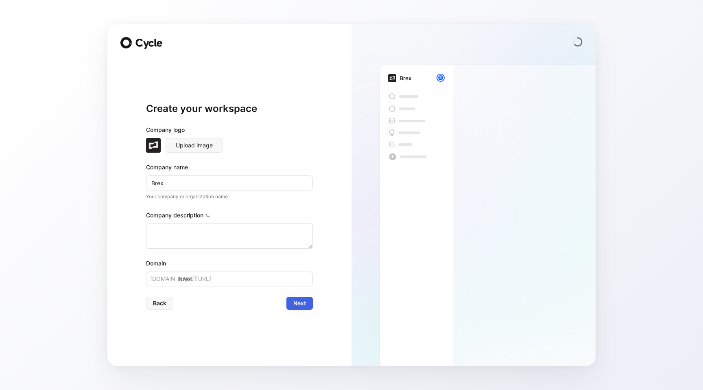  I want to click on button: Upload image, so click(194, 145).